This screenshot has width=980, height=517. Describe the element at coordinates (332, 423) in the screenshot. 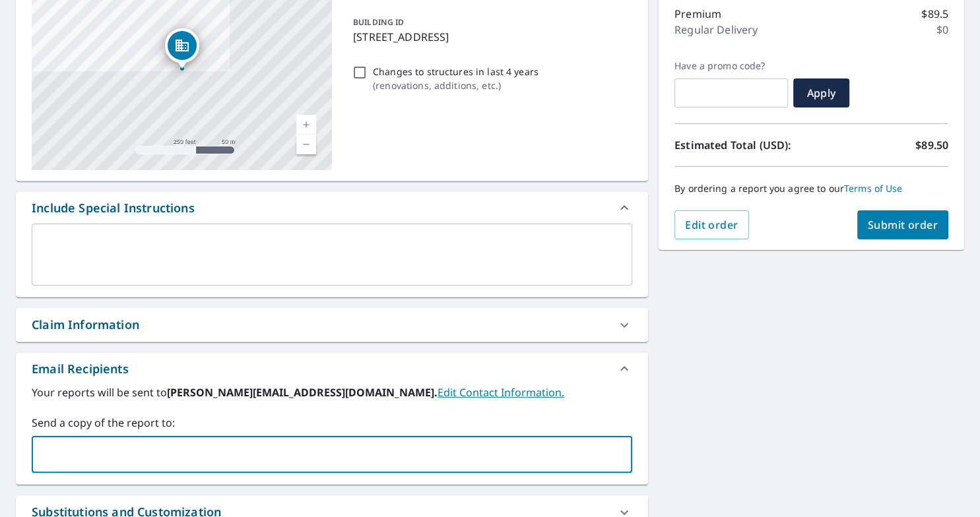

I see `label: Send a copy of the report to:` at that location.